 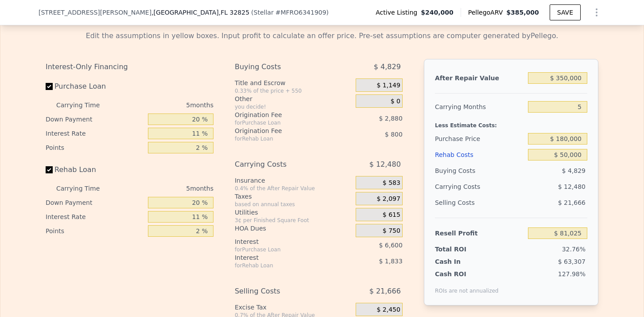 What do you see at coordinates (463, 261) in the screenshot?
I see `div: Cash In` at bounding box center [463, 261].